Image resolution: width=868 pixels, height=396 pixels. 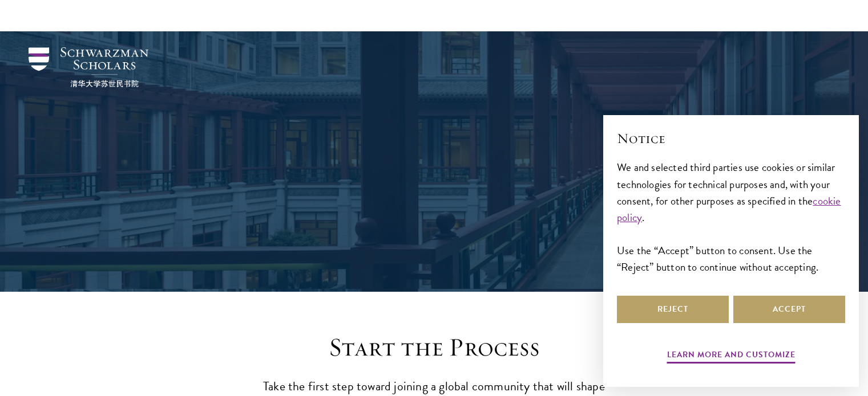 What do you see at coordinates (789, 309) in the screenshot?
I see `button: Accept` at bounding box center [789, 309].